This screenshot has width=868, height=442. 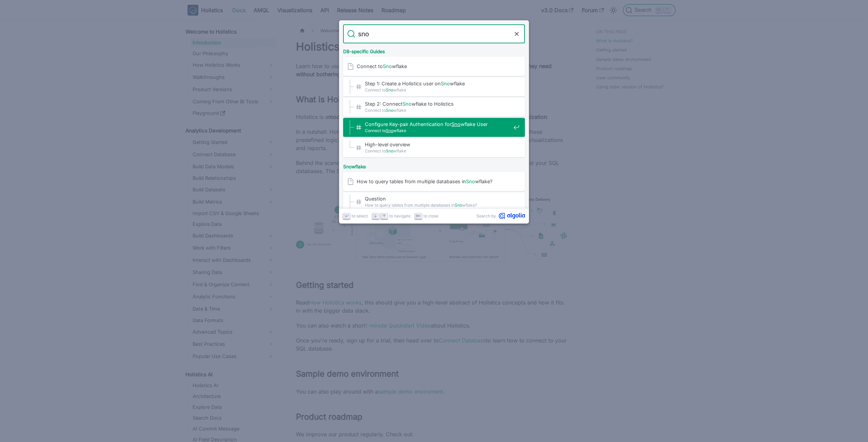 What do you see at coordinates (434, 107) in the screenshot?
I see `a: Step 2: ConnectSnowflake to Holistics​Connect toSnowflake` at bounding box center [434, 107].